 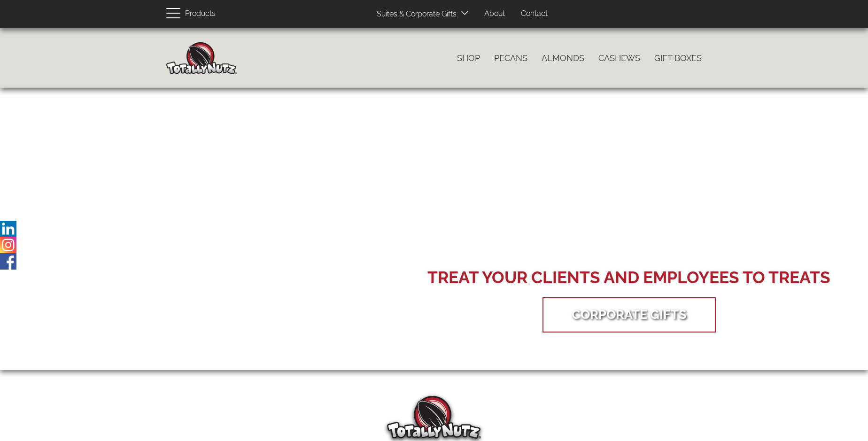 I want to click on a: Contact, so click(x=534, y=14).